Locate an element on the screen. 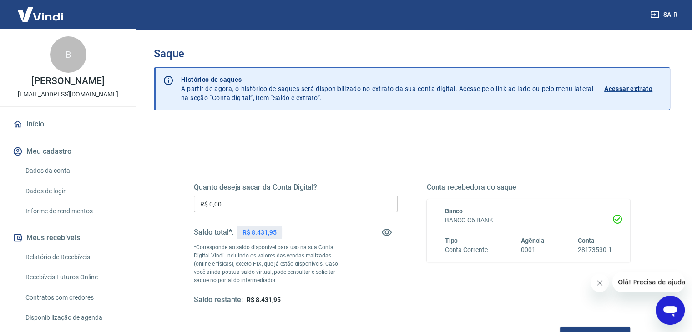 This screenshot has width=692, height=332. p: R$ 8.431,95 is located at coordinates (259, 233).